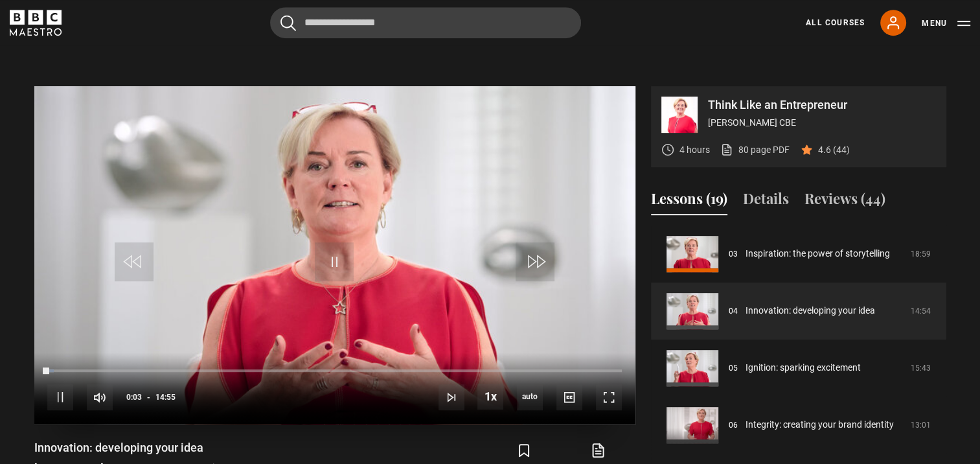 This screenshot has width=980, height=464. I want to click on div: Current quality: 720p, so click(530, 397).